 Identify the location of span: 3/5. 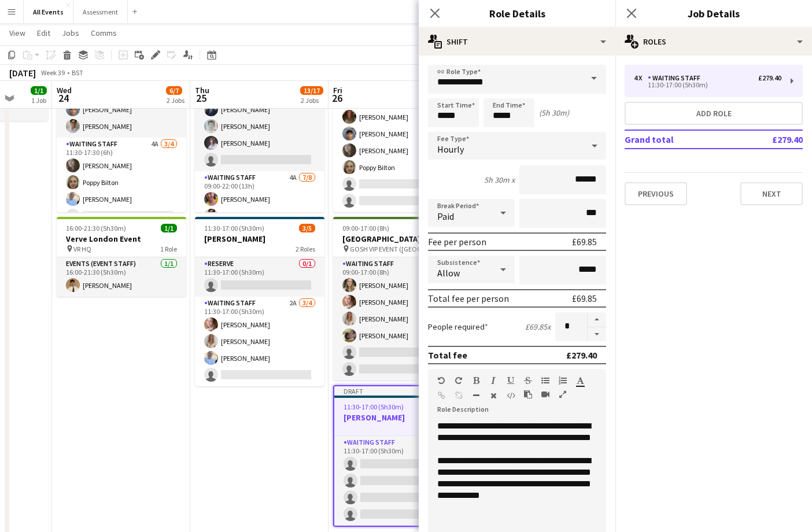
(307, 228).